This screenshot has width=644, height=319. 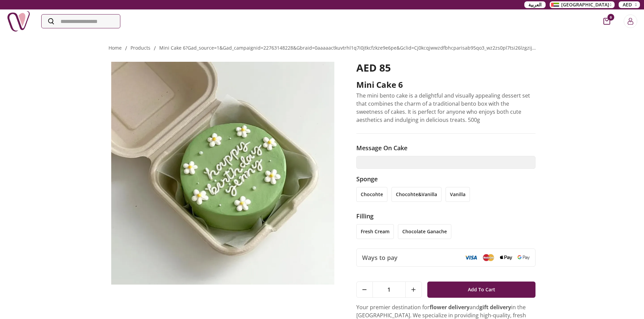 What do you see at coordinates (495, 307) in the screenshot?
I see `strong: gift delivery` at bounding box center [495, 307].